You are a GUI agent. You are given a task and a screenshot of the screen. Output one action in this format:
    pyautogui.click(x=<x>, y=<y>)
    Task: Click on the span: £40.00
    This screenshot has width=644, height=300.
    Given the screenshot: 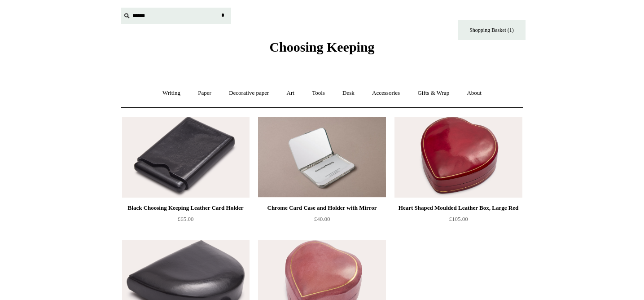 What is the action you would take?
    pyautogui.click(x=322, y=219)
    